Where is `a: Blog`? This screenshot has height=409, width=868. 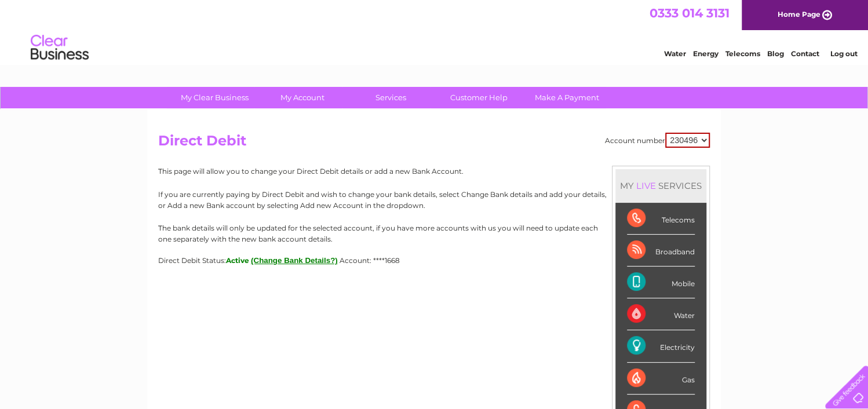 a: Blog is located at coordinates (775, 54).